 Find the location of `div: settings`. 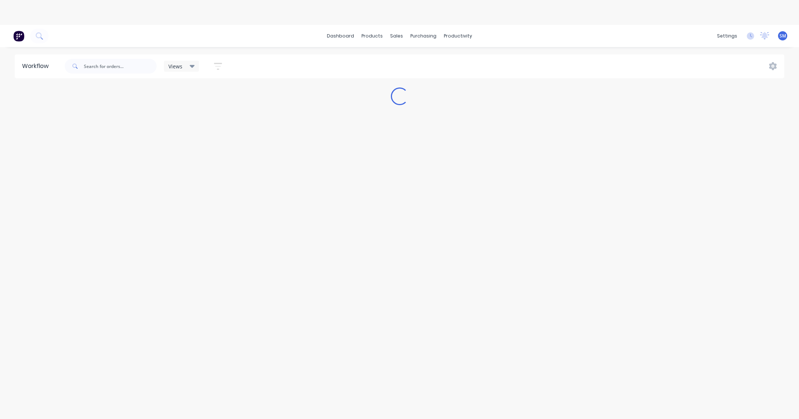

div: settings is located at coordinates (727, 36).